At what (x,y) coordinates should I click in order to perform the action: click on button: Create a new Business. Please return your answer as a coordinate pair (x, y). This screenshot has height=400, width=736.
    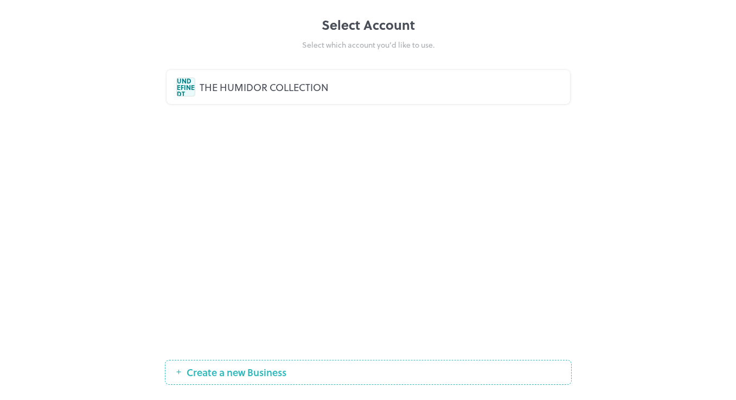
    Looking at the image, I should click on (368, 373).